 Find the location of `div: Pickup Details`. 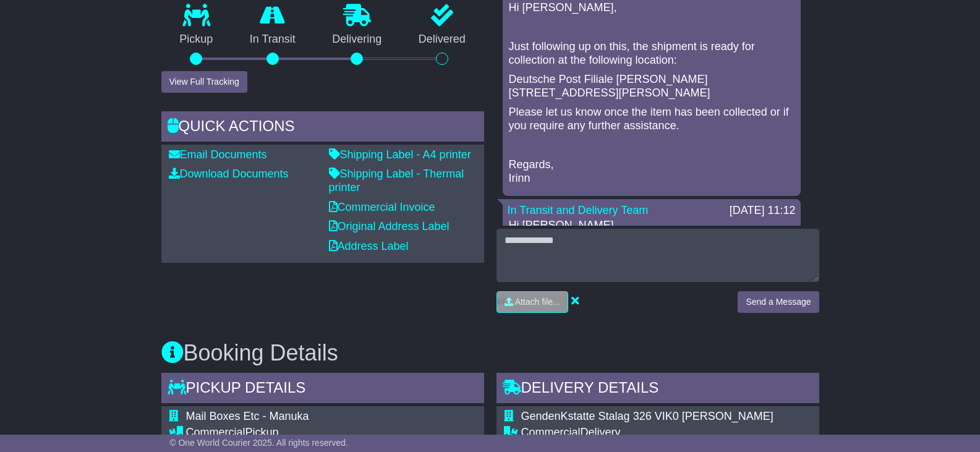

div: Pickup Details is located at coordinates (322, 389).